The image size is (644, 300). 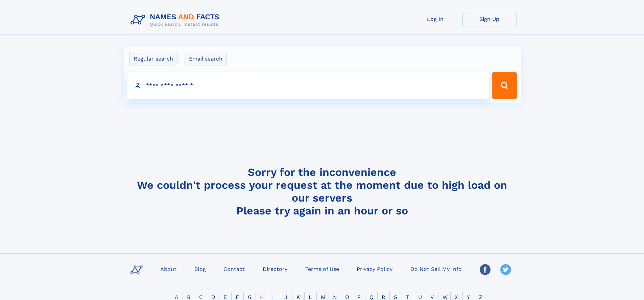 I want to click on input: search input, so click(x=308, y=85).